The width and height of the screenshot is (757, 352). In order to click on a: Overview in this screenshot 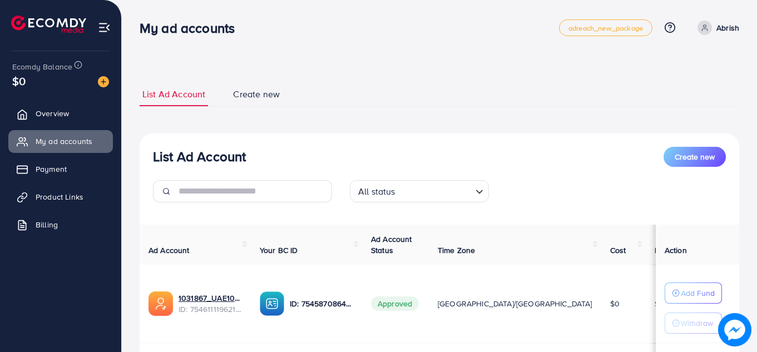, I will do `click(61, 113)`.